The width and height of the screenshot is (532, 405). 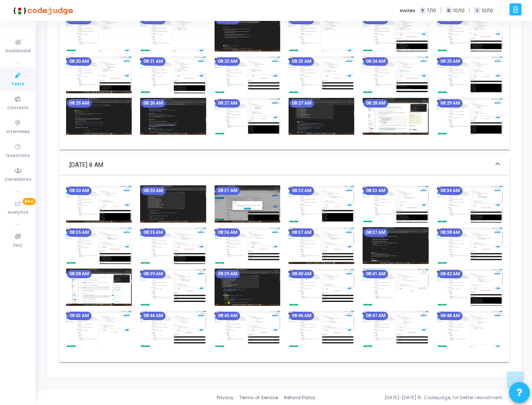 What do you see at coordinates (247, 204) in the screenshot?
I see `img: screenshot-1759728702218.jpeg` at bounding box center [247, 204].